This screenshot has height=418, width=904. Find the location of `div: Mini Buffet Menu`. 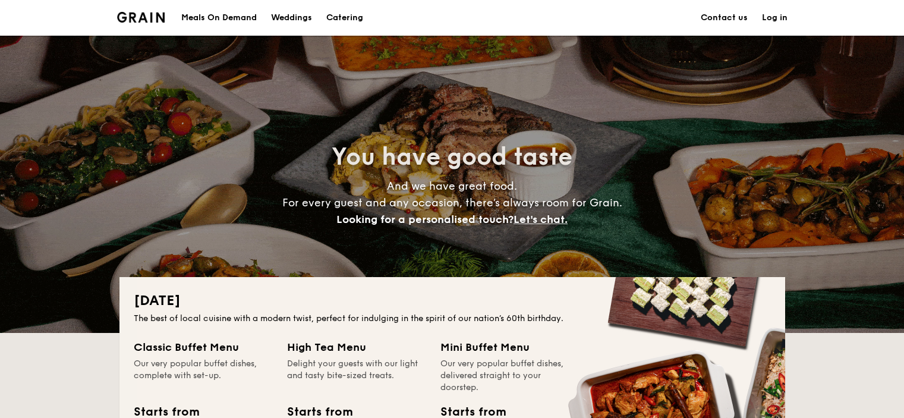

div: Mini Buffet Menu is located at coordinates (510, 347).